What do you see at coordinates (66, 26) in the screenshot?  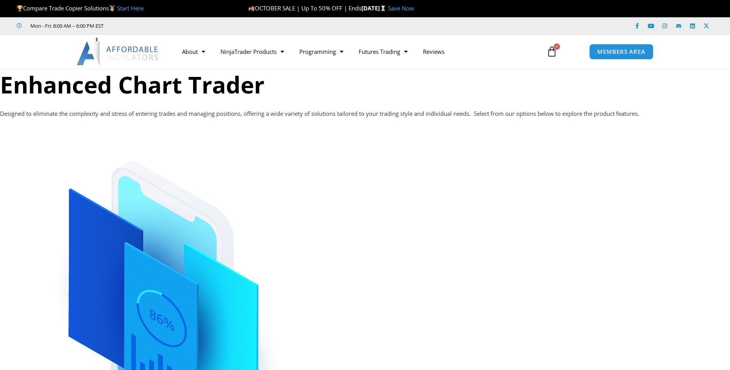 I see `span: Mon - Fri: 8:00 AM – 6:00 PM EST` at bounding box center [66, 26].